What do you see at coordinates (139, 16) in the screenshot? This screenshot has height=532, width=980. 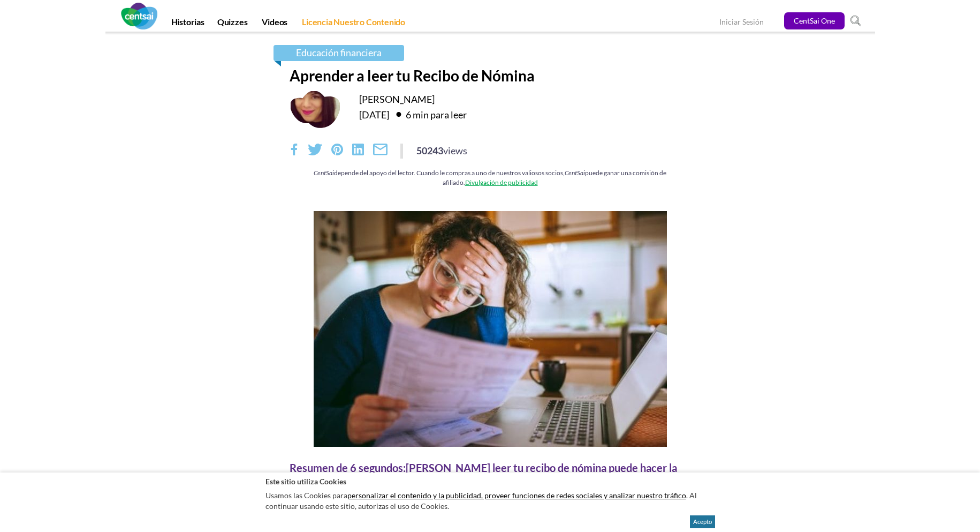 I see `img: CentSai` at bounding box center [139, 16].